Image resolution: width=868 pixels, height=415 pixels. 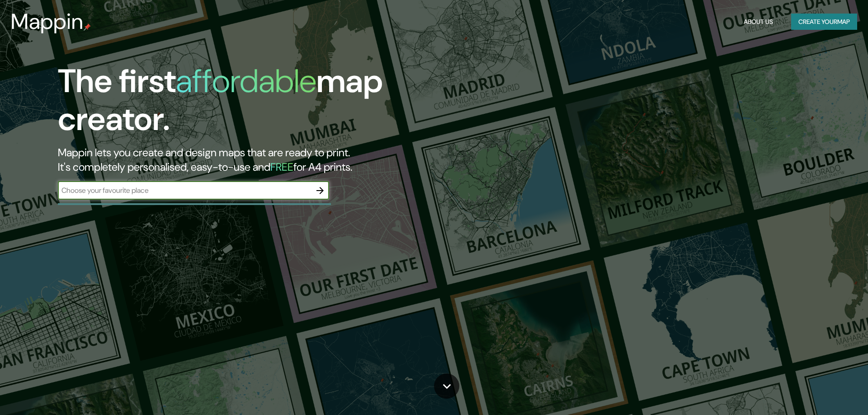 I want to click on button: Create yourmap, so click(x=824, y=22).